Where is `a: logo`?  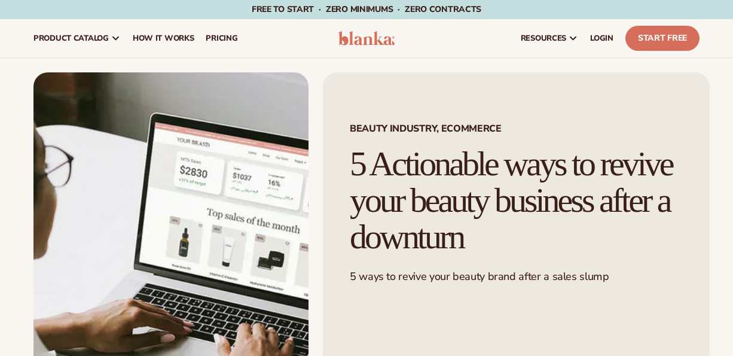
a: logo is located at coordinates (367, 38).